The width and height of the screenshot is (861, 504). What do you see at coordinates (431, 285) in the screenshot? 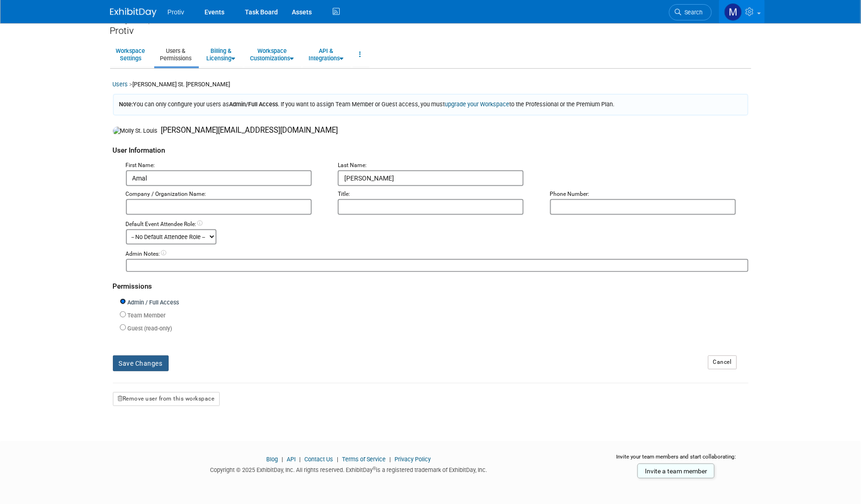
I see `div: Permissions` at bounding box center [431, 285].